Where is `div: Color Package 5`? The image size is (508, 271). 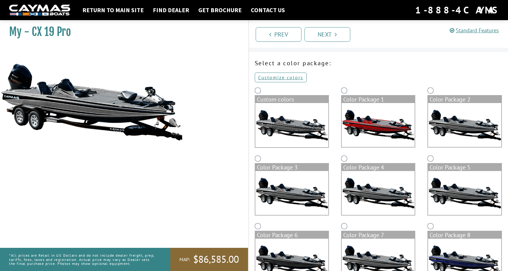
div: Color Package 5 is located at coordinates (465, 168).